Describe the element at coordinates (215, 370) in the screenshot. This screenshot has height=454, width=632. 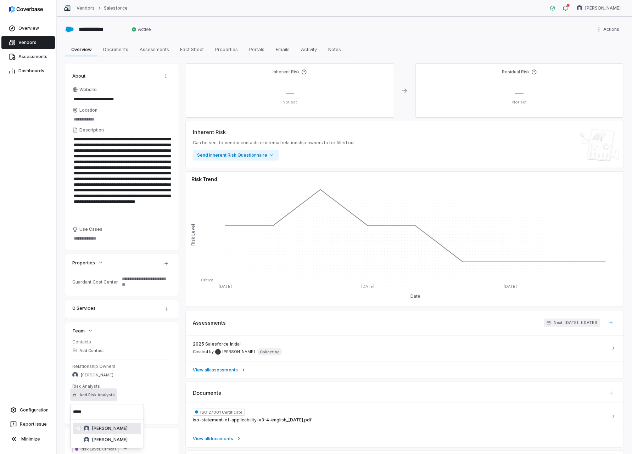
I see `span: View all assessments` at that location.